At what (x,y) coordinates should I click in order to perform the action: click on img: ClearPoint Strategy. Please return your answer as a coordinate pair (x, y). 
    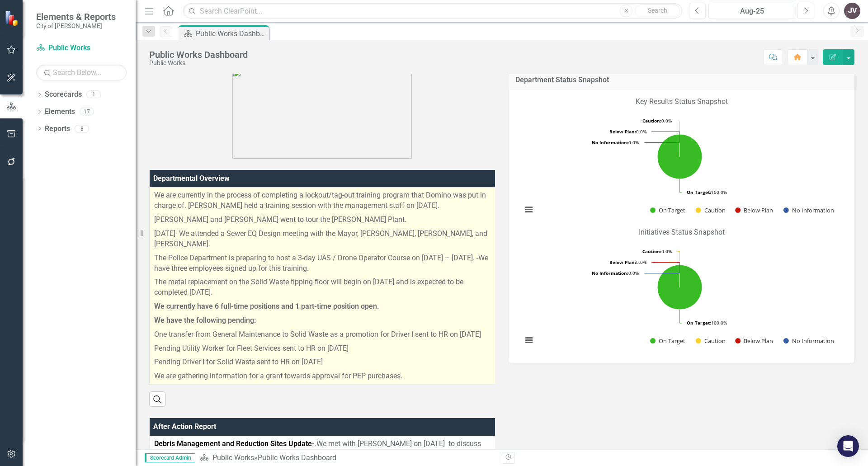
    Looking at the image, I should click on (13, 18).